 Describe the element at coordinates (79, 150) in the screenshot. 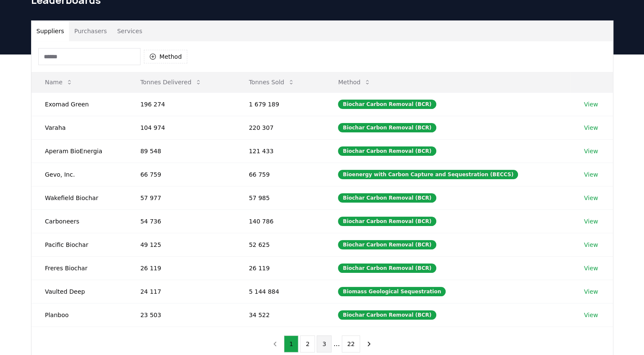

I see `td: Aperam BioEnergia` at that location.